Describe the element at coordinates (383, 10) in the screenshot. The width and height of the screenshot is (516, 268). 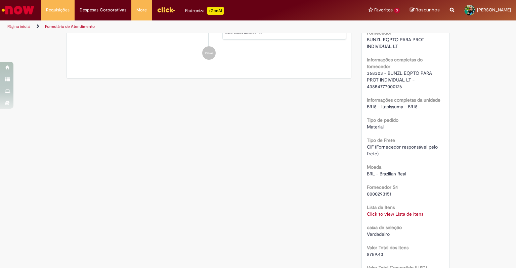
I see `span: Favoritos` at that location.